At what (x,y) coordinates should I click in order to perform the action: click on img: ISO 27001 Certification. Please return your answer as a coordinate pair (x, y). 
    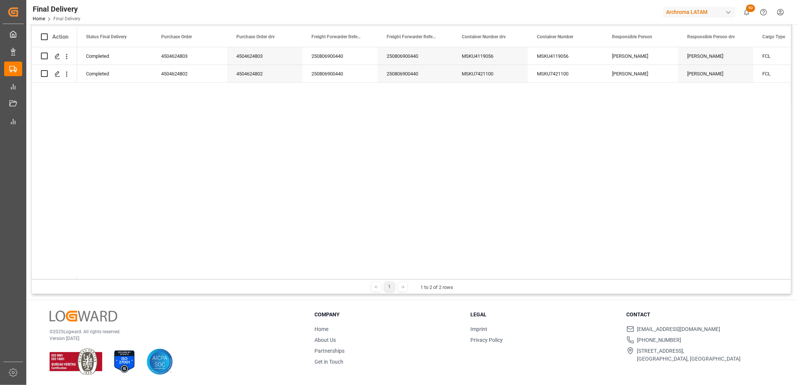
    Looking at the image, I should click on (124, 362).